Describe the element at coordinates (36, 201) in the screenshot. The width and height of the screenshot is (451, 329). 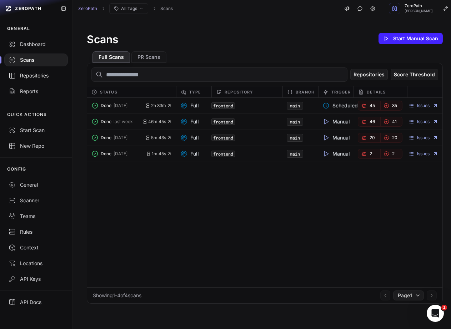
I see `div: Scanner` at that location.